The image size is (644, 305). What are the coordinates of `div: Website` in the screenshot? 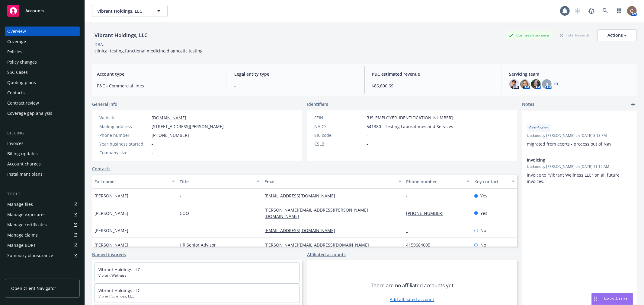 It's located at (124, 118).